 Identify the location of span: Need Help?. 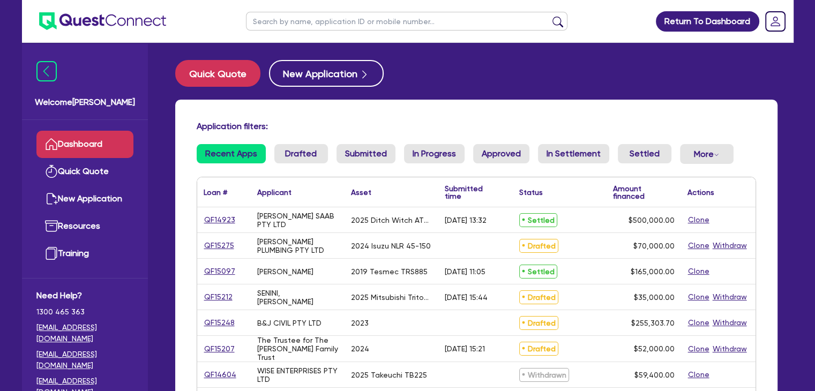
(85, 296).